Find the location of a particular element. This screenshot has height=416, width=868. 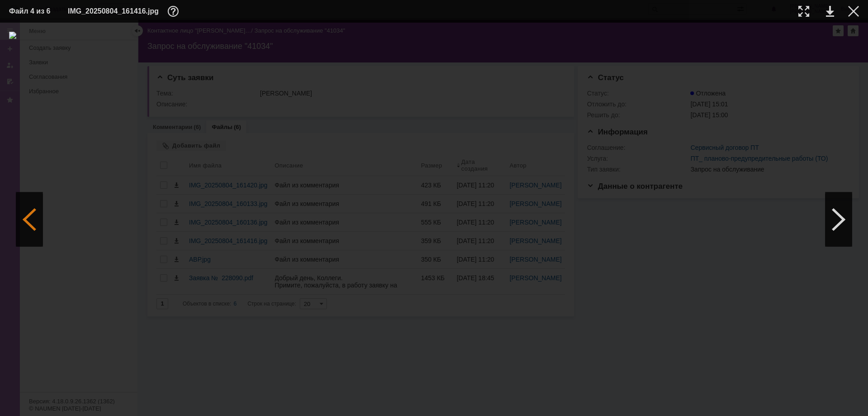

img: download is located at coordinates (434, 219).